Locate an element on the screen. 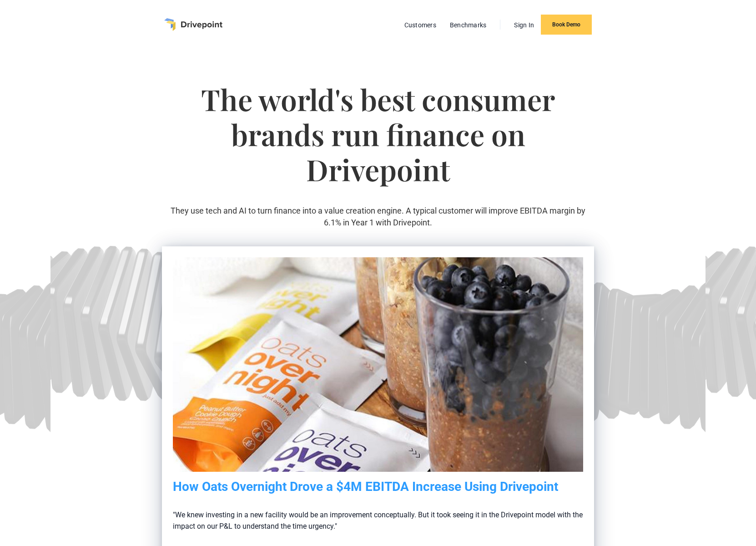 Image resolution: width=756 pixels, height=546 pixels. h5: How Oats Overnight Drove a $4M EBITDA Increase Using Drivepoint is located at coordinates (378, 486).